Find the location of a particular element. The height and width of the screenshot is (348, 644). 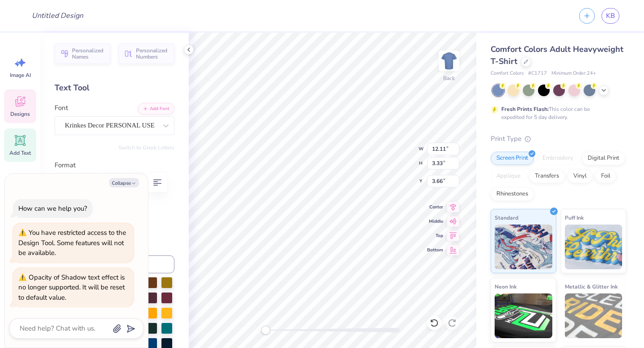

div: Back is located at coordinates (449, 78).